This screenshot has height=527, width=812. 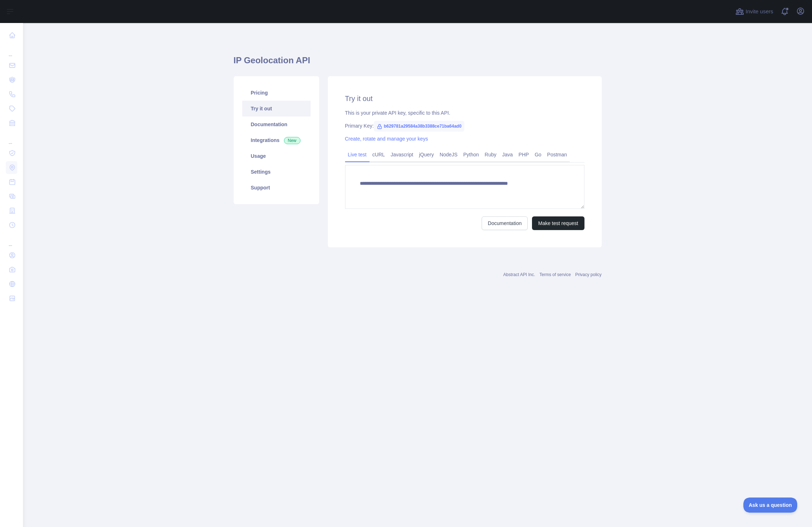 What do you see at coordinates (465, 113) in the screenshot?
I see `div: This is your private API key, specific to this API.` at bounding box center [465, 113].